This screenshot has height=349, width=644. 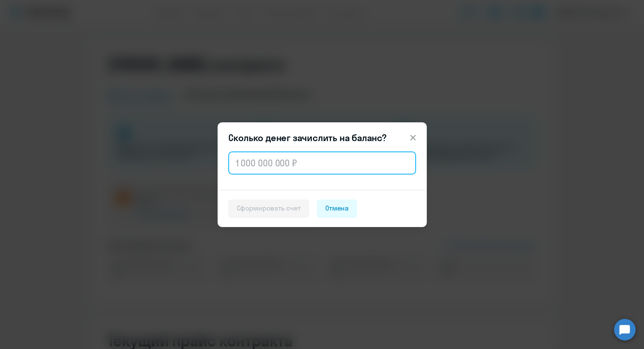 I want to click on button: Сформировать счет, so click(x=269, y=208).